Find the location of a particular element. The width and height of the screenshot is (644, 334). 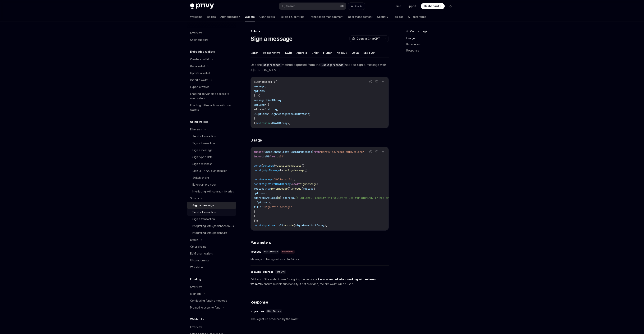

span: TextEncoder is located at coordinates (279, 188).